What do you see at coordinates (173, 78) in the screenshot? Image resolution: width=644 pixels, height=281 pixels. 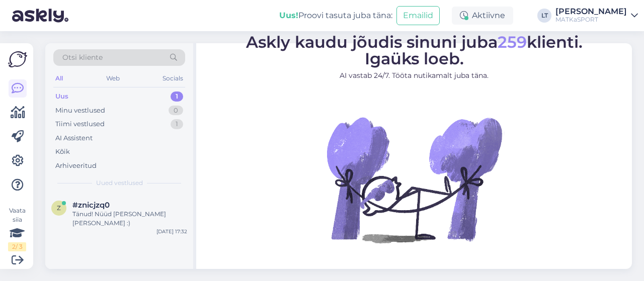 I see `div: Socials` at bounding box center [173, 78].